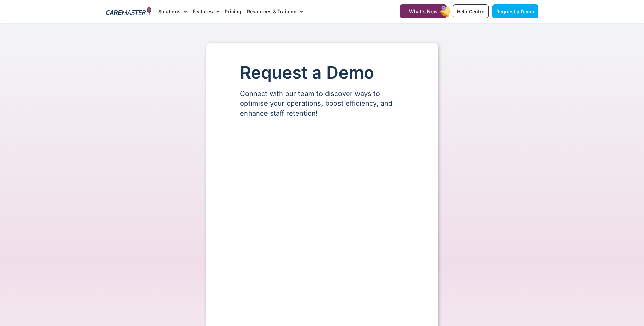  I want to click on span: Request a Demo, so click(515, 11).